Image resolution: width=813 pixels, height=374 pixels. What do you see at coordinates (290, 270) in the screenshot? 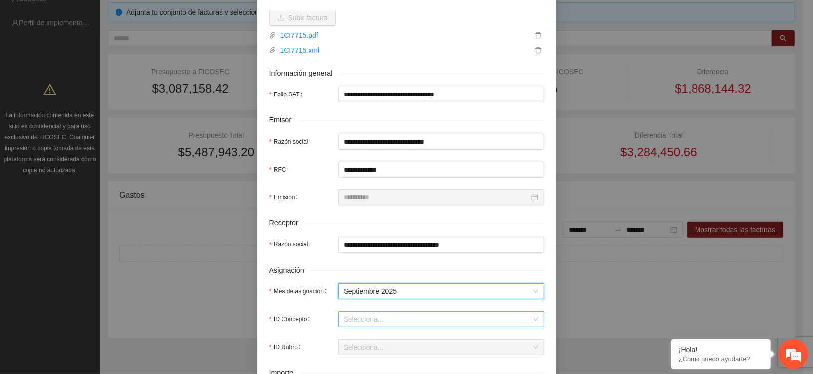
I see `span: Asignación` at bounding box center [290, 270].